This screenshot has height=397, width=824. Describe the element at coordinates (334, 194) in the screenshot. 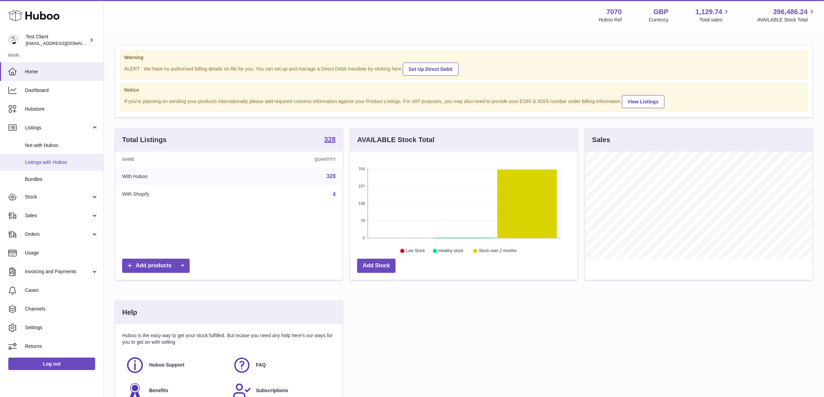

I see `a: 4` at that location.